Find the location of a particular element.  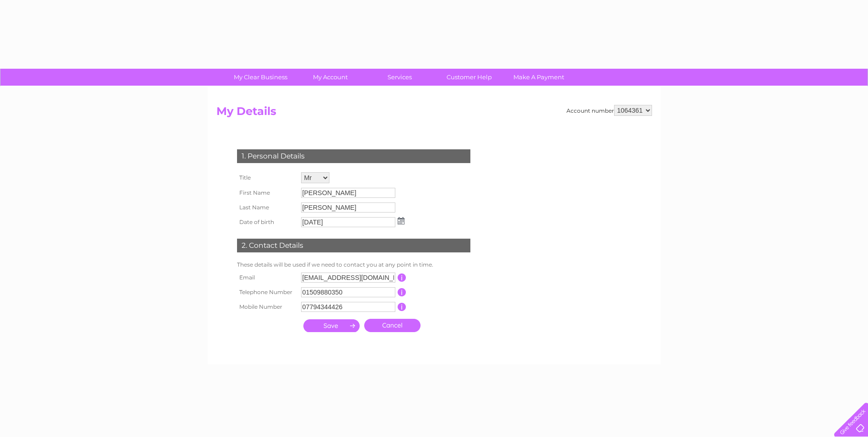

a: My Clear Business is located at coordinates (260, 77).